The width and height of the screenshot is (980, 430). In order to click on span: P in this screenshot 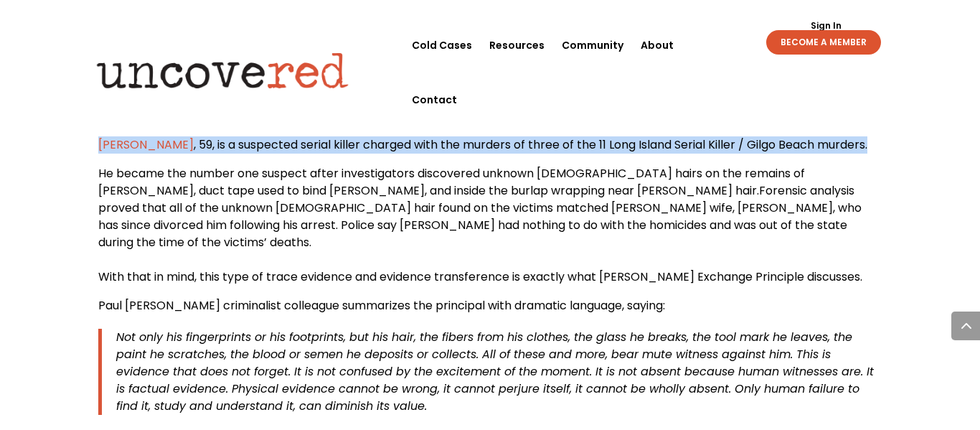, I will do `click(102, 305)`.